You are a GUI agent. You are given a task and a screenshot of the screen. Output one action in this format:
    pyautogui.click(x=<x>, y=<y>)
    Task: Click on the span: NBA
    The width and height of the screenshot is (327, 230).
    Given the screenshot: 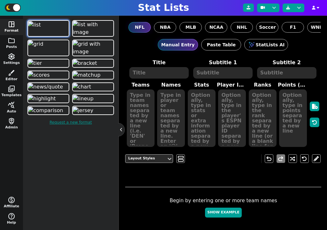 What is the action you would take?
    pyautogui.click(x=165, y=27)
    